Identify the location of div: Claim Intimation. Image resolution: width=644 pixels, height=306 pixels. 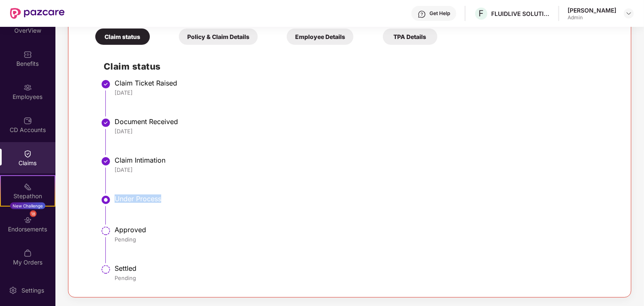
(364, 160).